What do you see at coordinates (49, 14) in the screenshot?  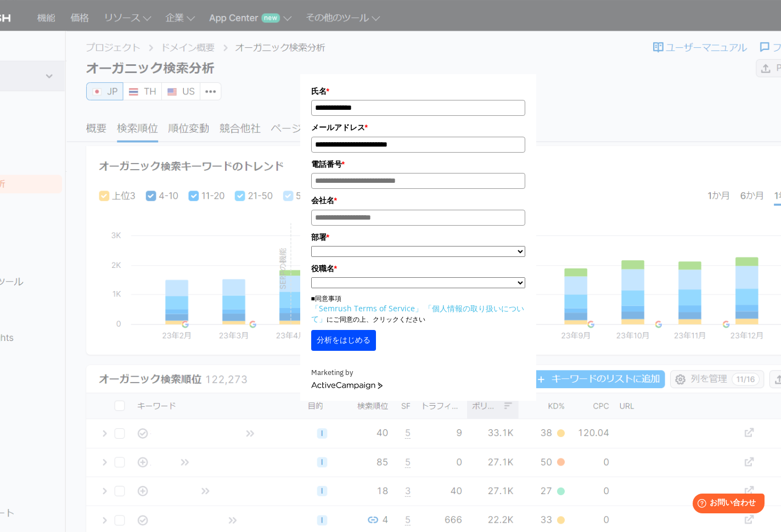 I see `span: お問い合わせ` at bounding box center [49, 14].